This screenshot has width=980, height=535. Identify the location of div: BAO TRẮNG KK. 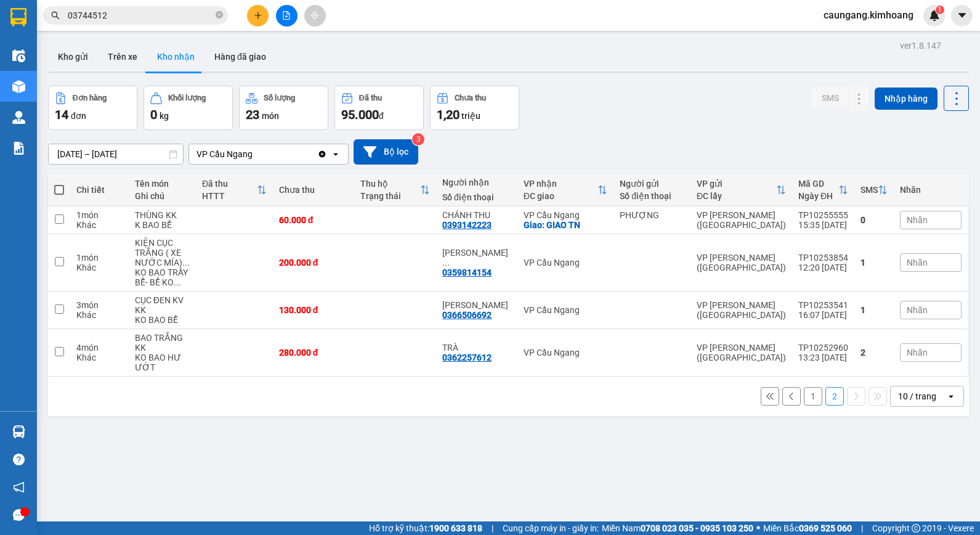
(162, 343).